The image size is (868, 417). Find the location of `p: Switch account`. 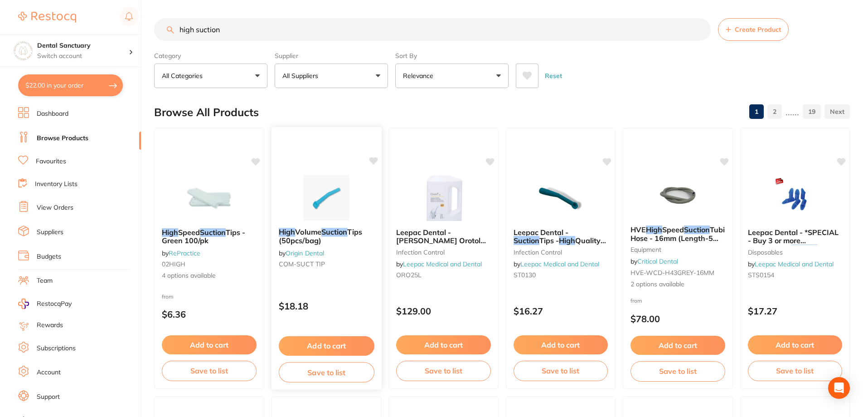

p: Switch account is located at coordinates (83, 56).